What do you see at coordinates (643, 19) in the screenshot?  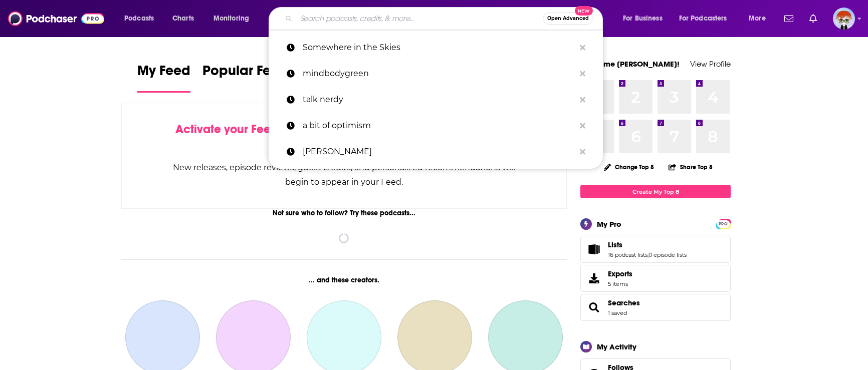 I see `span: For Business` at bounding box center [643, 19].